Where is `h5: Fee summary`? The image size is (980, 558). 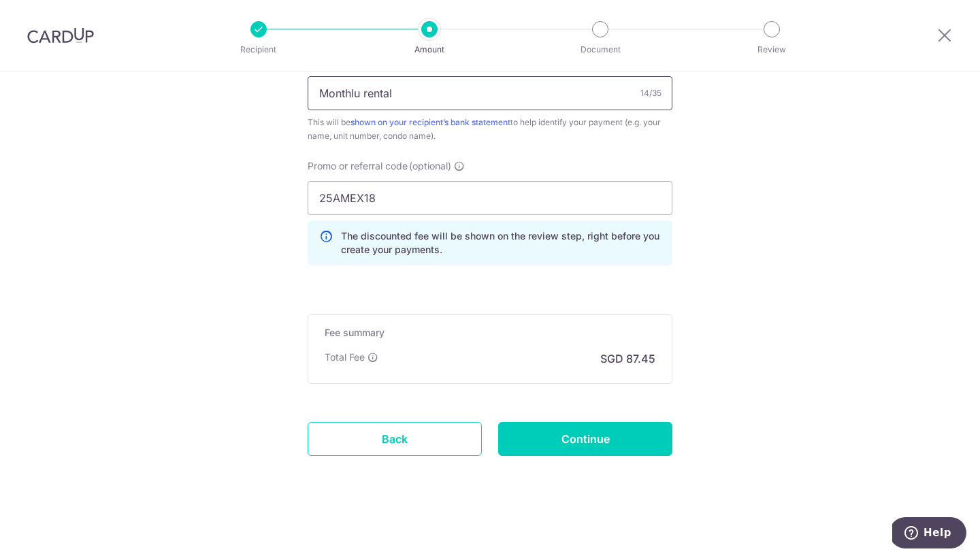 h5: Fee summary is located at coordinates (490, 333).